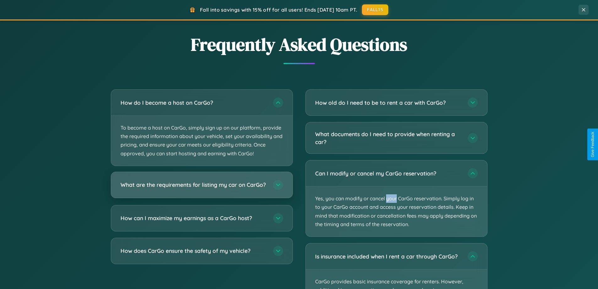 This screenshot has width=598, height=289. What do you see at coordinates (389, 173) in the screenshot?
I see `h3: Can I modify or cancel my CarGo reservation?` at bounding box center [389, 173].